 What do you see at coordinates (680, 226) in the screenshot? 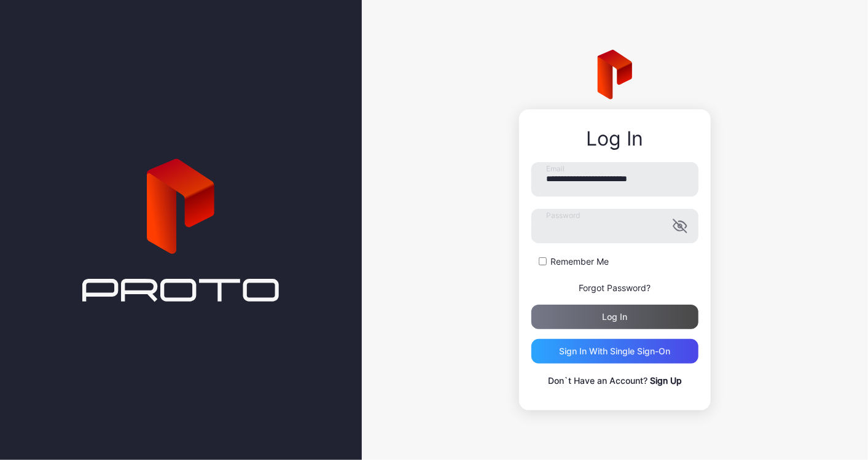
I see `button: Password` at bounding box center [680, 226].